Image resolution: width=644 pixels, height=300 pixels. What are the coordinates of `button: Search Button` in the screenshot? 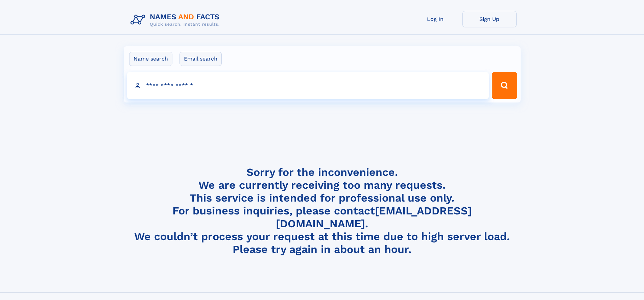 It's located at (504, 86).